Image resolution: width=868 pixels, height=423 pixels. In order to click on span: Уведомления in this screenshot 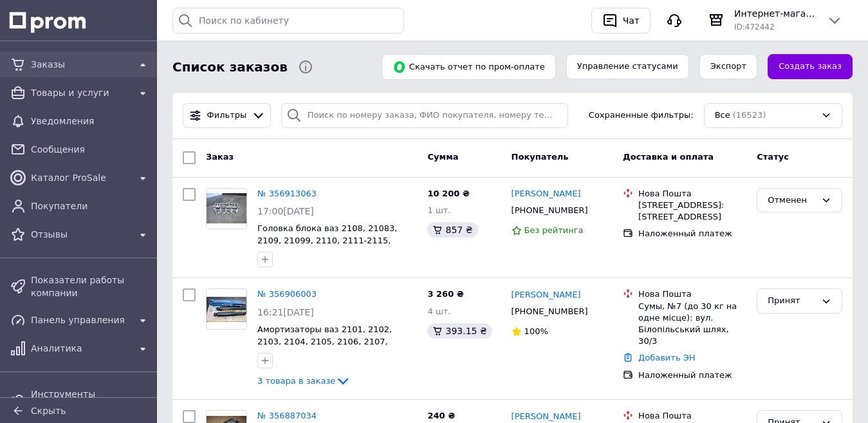, I will do `click(90, 121)`.